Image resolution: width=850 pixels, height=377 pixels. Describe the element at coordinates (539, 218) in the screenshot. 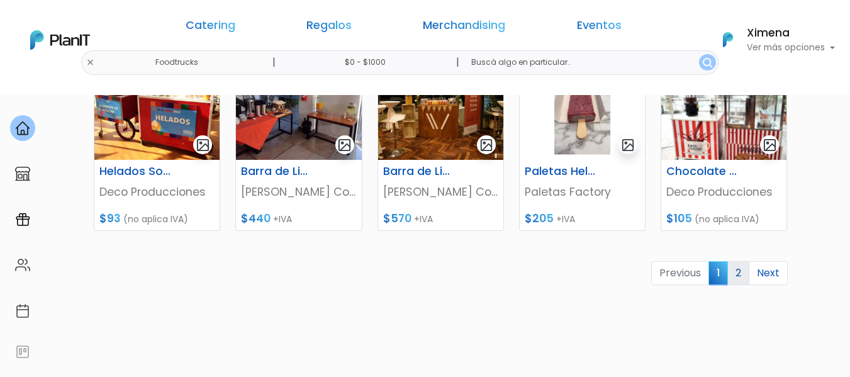

I see `span: $205` at that location.